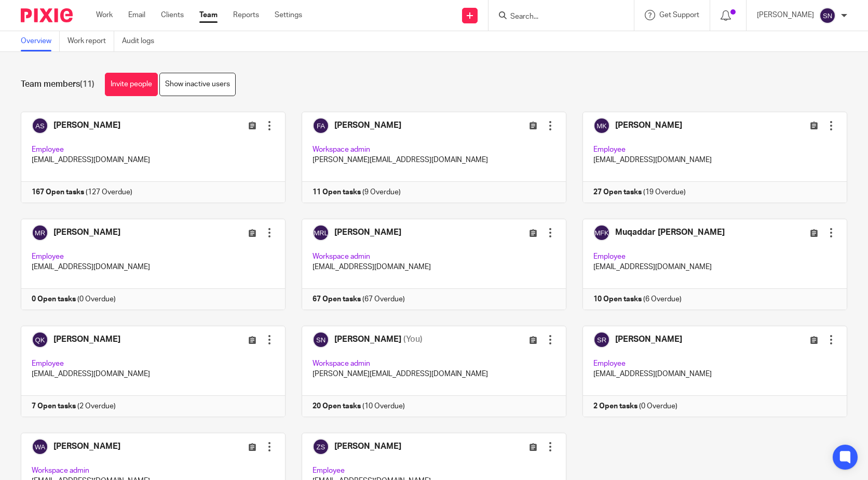 The height and width of the screenshot is (480, 868). I want to click on a: Team, so click(208, 15).